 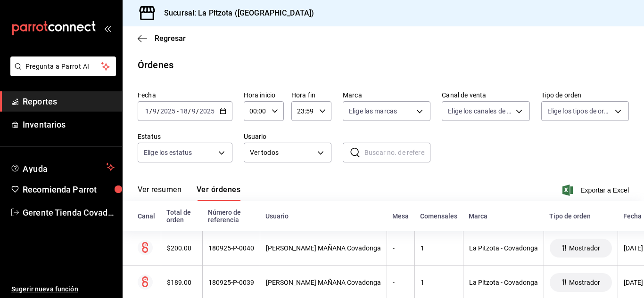 What do you see at coordinates (170, 38) in the screenshot?
I see `span: Regresar` at bounding box center [170, 38].